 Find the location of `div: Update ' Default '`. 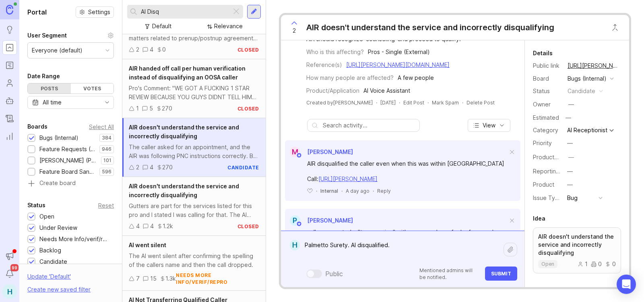

div: Update ' Default ' is located at coordinates (49, 279).